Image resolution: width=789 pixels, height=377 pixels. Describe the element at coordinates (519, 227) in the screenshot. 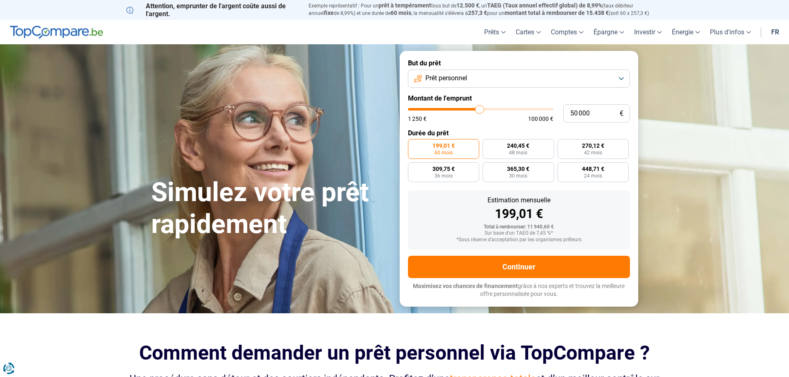

I see `div: Total à rembourser: 11 940,60 €` at that location.